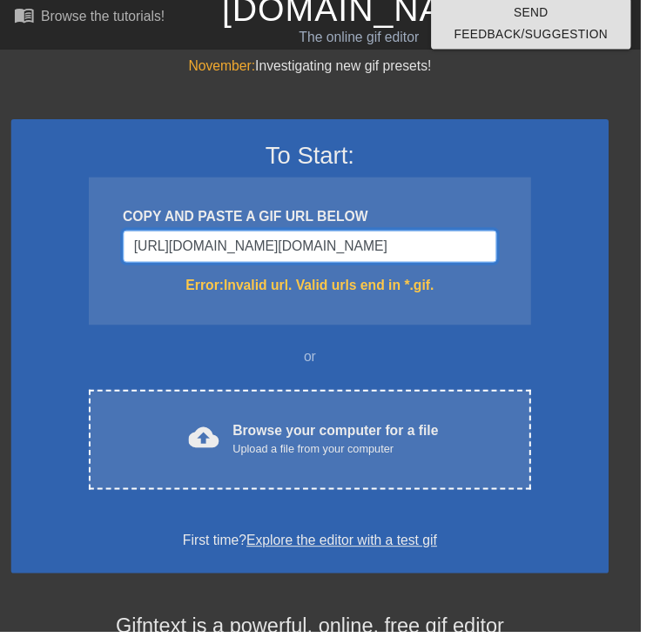 The height and width of the screenshot is (644, 653). What do you see at coordinates (104, 17) in the screenshot?
I see `div: Browse the tutorials!` at bounding box center [104, 17].